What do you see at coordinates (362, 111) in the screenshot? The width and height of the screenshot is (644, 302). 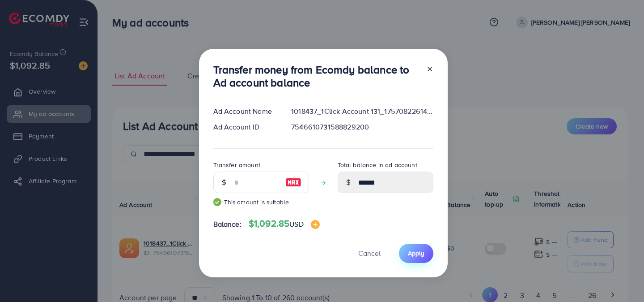 I see `div: 1018437_1Click Account 131_1757082261482` at bounding box center [362, 111].